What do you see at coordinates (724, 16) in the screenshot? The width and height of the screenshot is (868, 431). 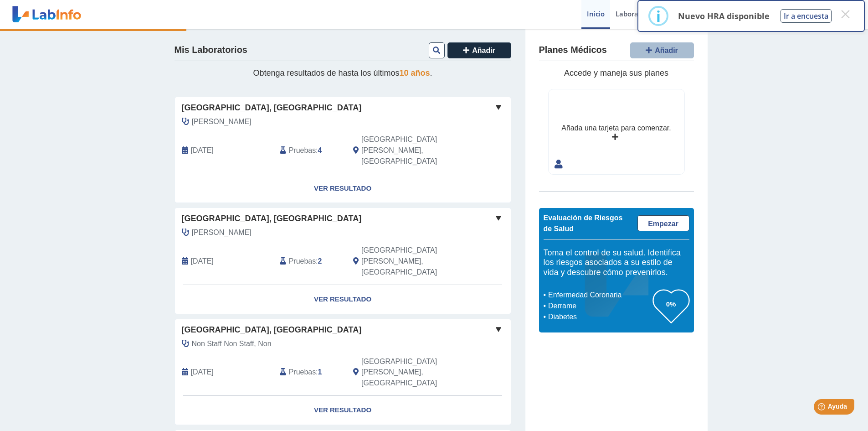 I see `p: Nuevo HRA disponible` at bounding box center [724, 16].